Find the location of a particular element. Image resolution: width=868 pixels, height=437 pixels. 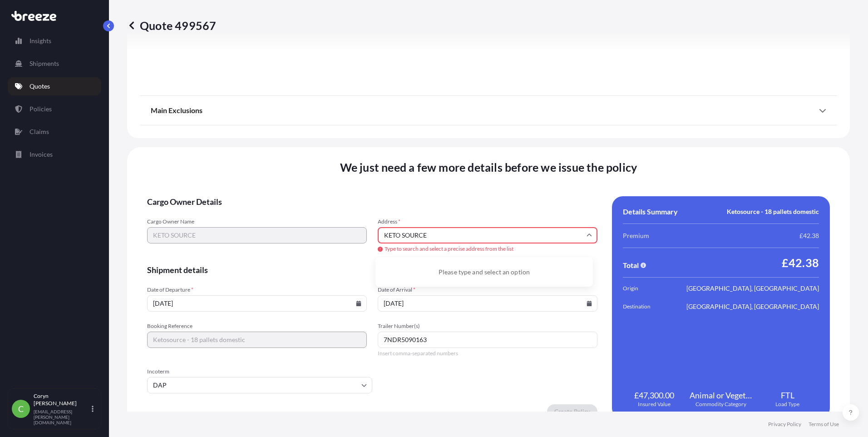

span: Destination is located at coordinates (648, 307).